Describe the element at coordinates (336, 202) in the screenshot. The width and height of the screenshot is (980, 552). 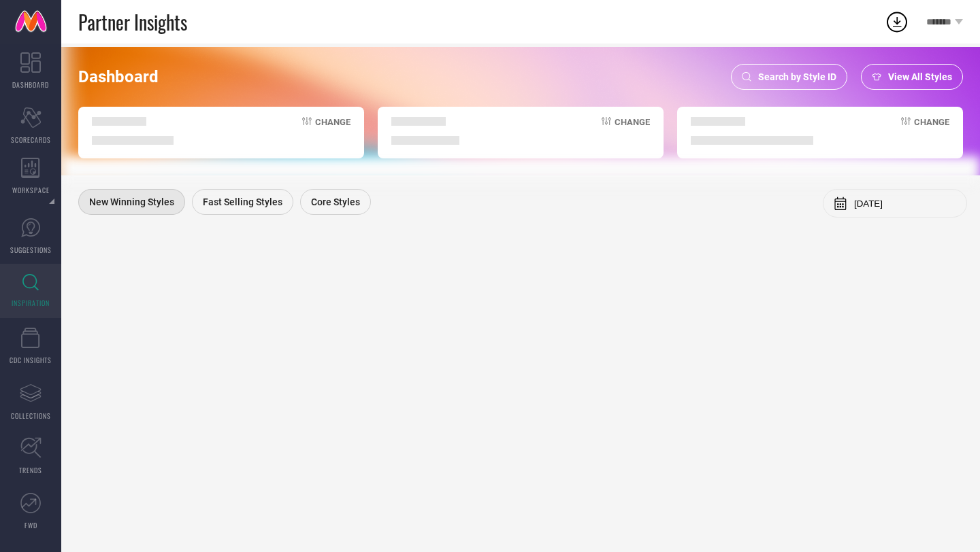
I see `span: Core Styles` at that location.